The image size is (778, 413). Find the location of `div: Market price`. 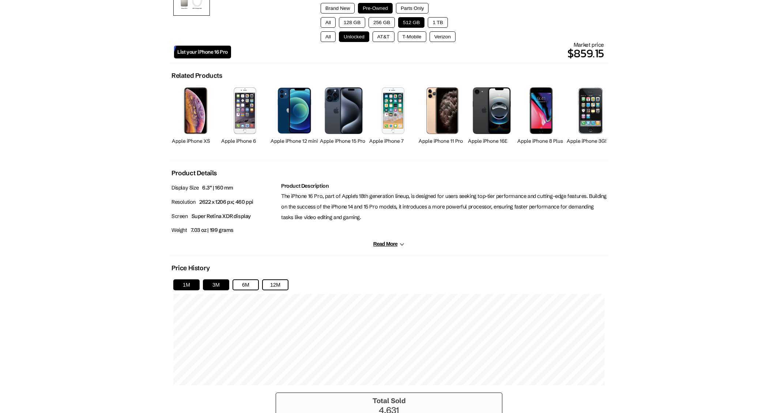

div: Market price is located at coordinates (417, 52).